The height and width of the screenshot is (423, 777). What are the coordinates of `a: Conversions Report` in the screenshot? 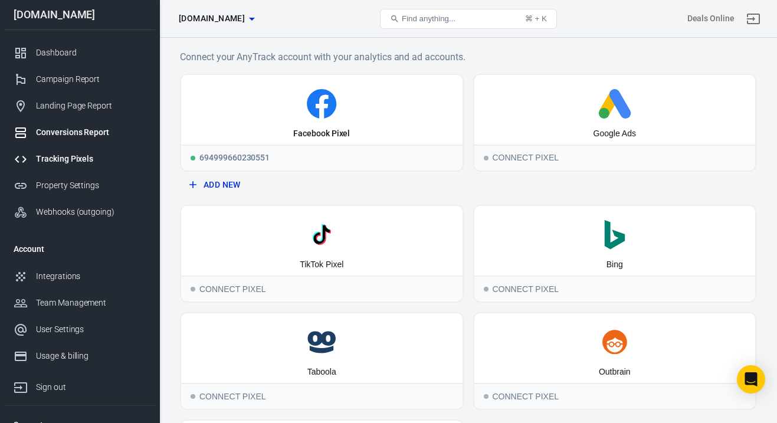 It's located at (80, 132).